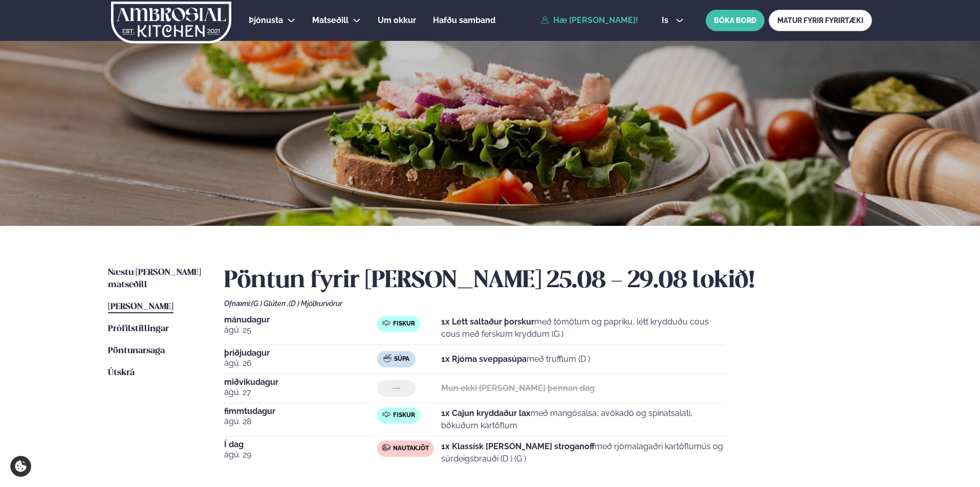 The height and width of the screenshot is (487, 980). Describe the element at coordinates (820, 20) in the screenshot. I see `a: MATUR FYRIR FYRIRTÆKI` at that location.